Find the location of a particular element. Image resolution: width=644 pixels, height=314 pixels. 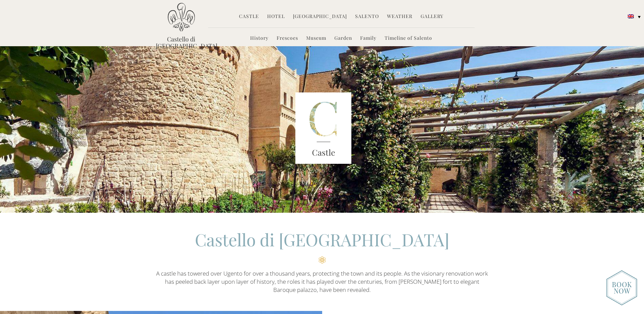

a: Timeline of Salento is located at coordinates (409, 38).